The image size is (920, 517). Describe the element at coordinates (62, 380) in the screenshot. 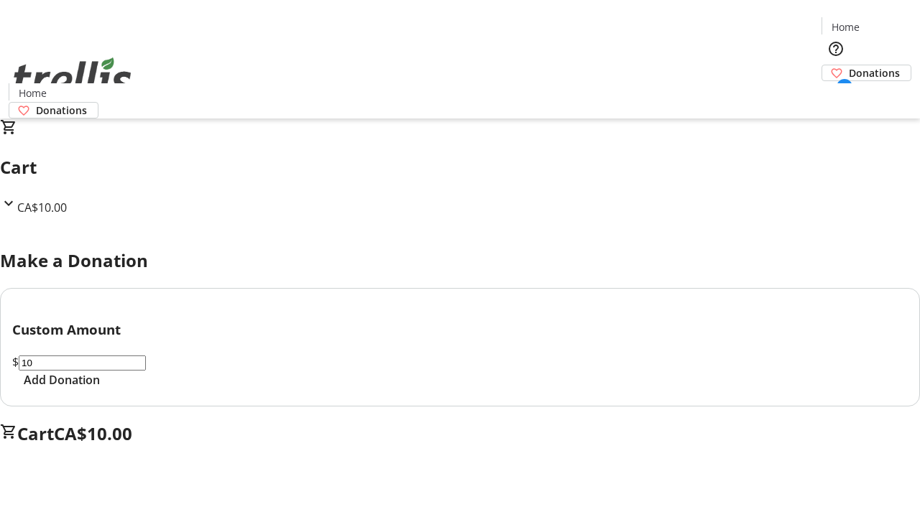

I see `span: Add Donation` at that location.